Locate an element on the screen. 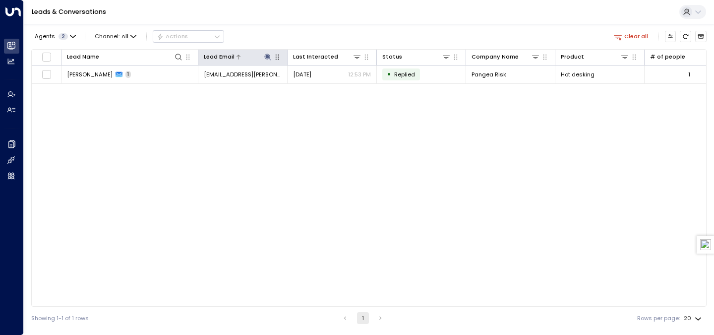  span: Toggle select all is located at coordinates (47, 57).